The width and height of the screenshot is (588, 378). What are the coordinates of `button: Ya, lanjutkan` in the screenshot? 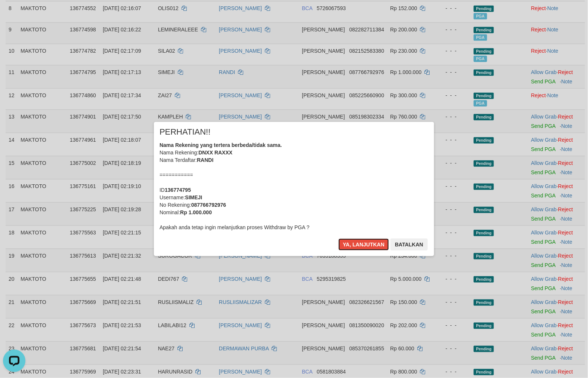 It's located at (364, 244).